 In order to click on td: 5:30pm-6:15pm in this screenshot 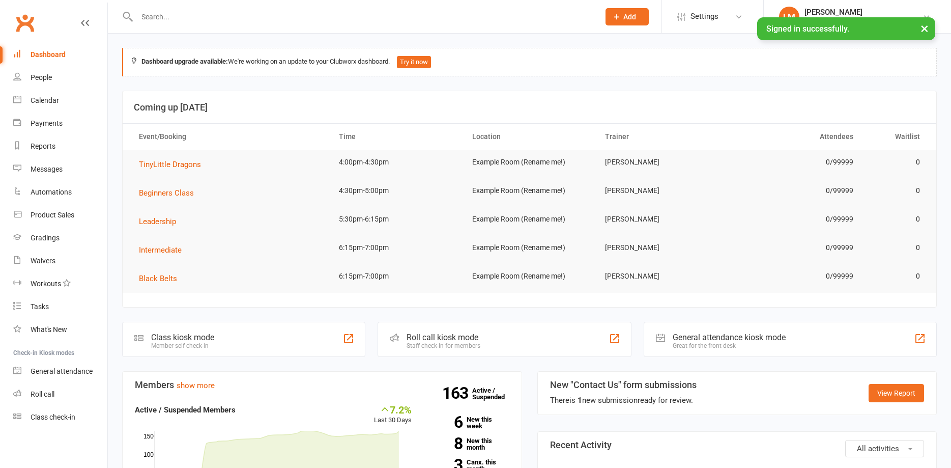, I will do `click(396, 219)`.